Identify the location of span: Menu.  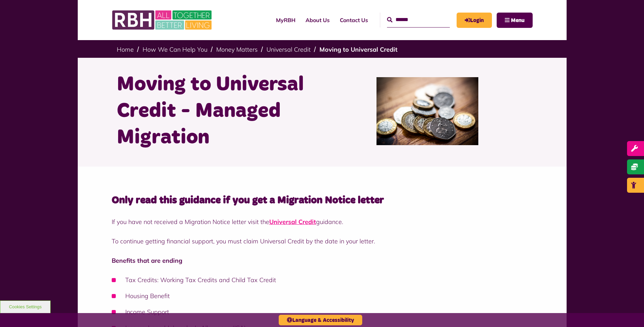
(518, 20).